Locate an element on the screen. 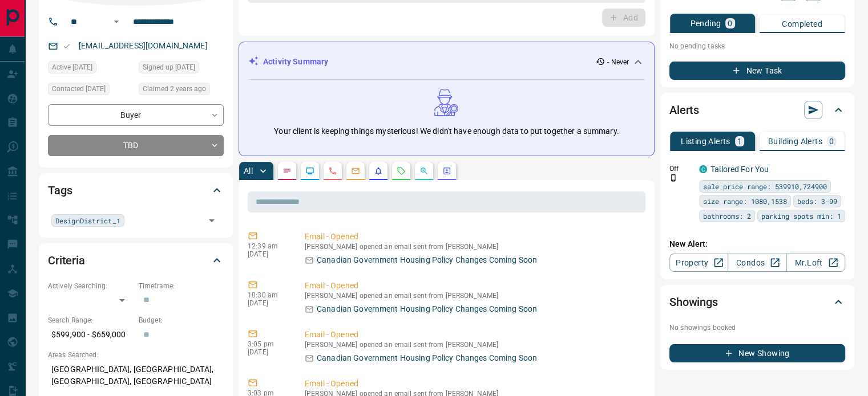  p: 1 is located at coordinates (740, 141).